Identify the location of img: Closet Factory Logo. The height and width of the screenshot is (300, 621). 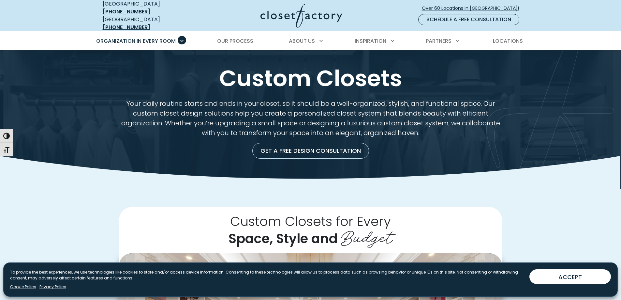
(301, 16).